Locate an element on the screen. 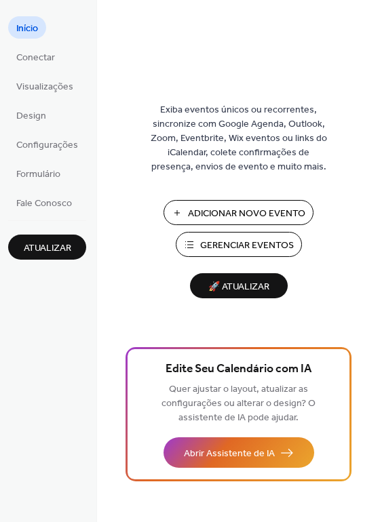 This screenshot has height=522, width=380. a: Visualizações is located at coordinates (45, 85).